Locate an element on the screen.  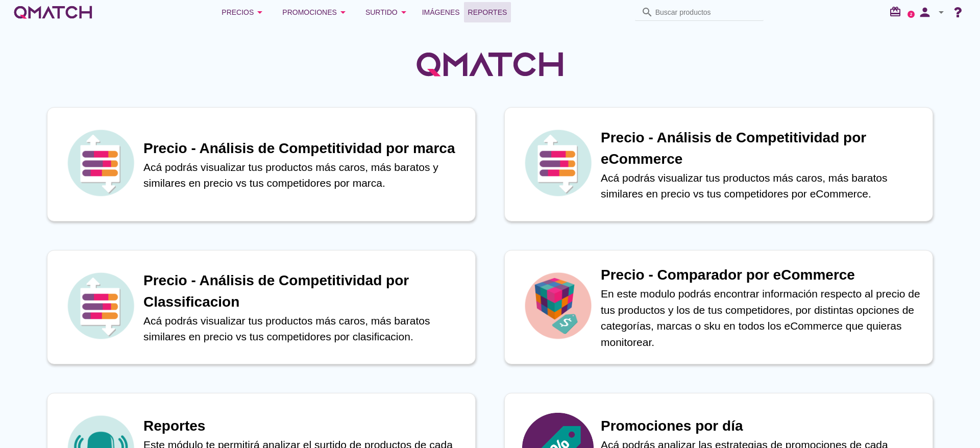
i: search is located at coordinates (648, 12).